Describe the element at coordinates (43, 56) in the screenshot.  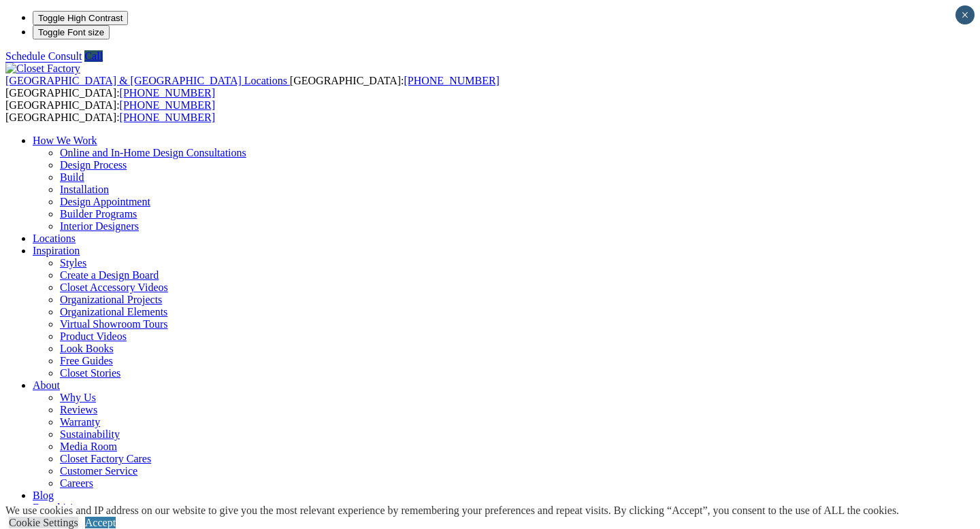
I see `a: Schedule Consult` at that location.